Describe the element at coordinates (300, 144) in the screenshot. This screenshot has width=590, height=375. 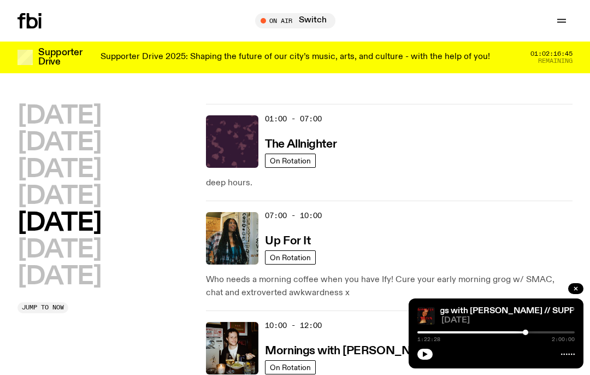
I see `h3: The Allnighter` at that location.